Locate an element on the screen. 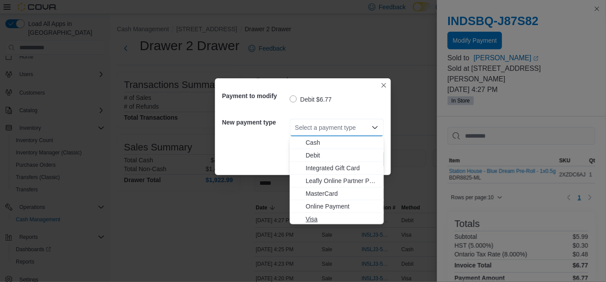 The image size is (606, 282). span: MasterCard is located at coordinates (342, 194).